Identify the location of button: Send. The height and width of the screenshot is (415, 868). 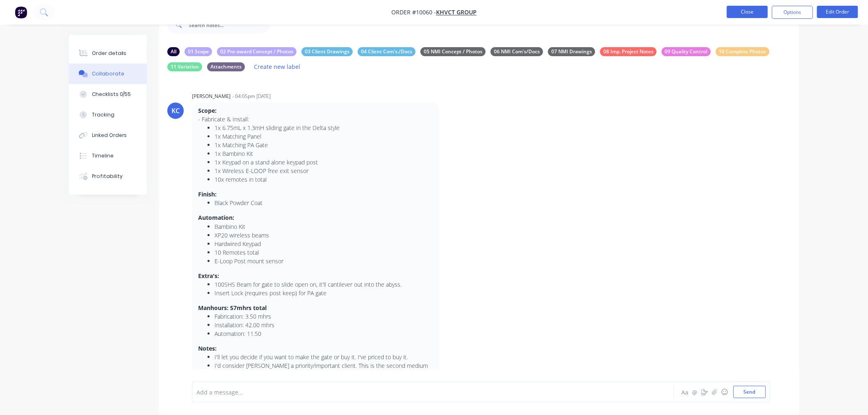
(749, 392).